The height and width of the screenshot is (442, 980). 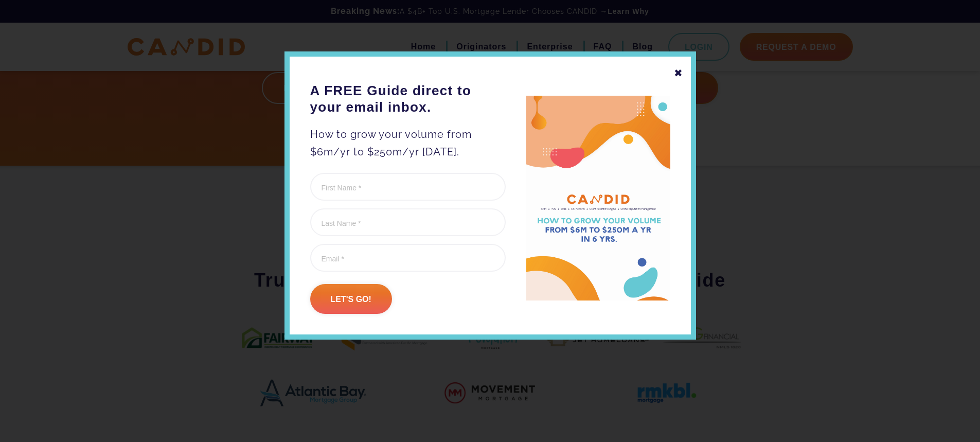 I want to click on input: First Name *, so click(x=408, y=187).